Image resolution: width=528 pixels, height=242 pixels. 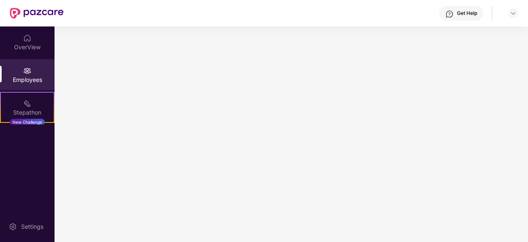 What do you see at coordinates (450, 14) in the screenshot?
I see `img: svg+xml;base64,PHN2ZyBpZD0iSGVscC0zMngzMiIgeG1sbnM9Imh0dHA6Ly93d3cudzMub3JnLzIwMDAvc3ZnIiB3aWR0aD...` at bounding box center [450, 14].